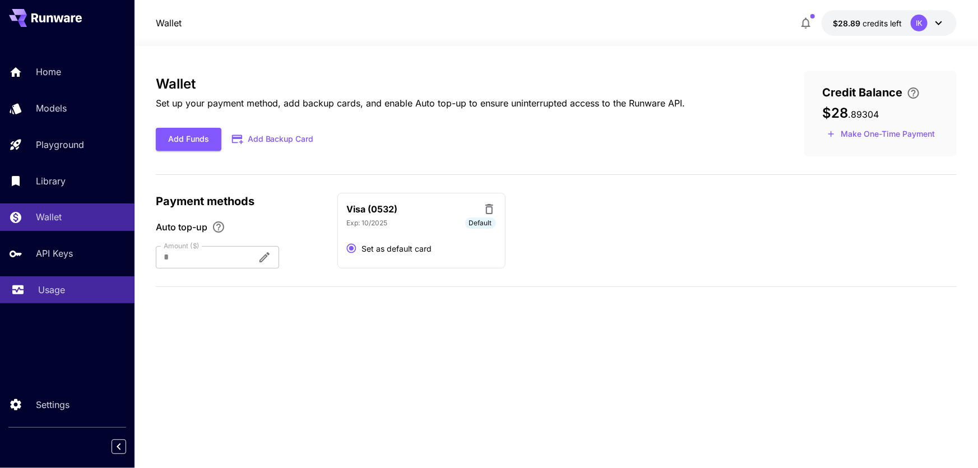 Image resolution: width=978 pixels, height=468 pixels. Describe the element at coordinates (169, 23) in the screenshot. I see `nav: breadcrumb` at that location.